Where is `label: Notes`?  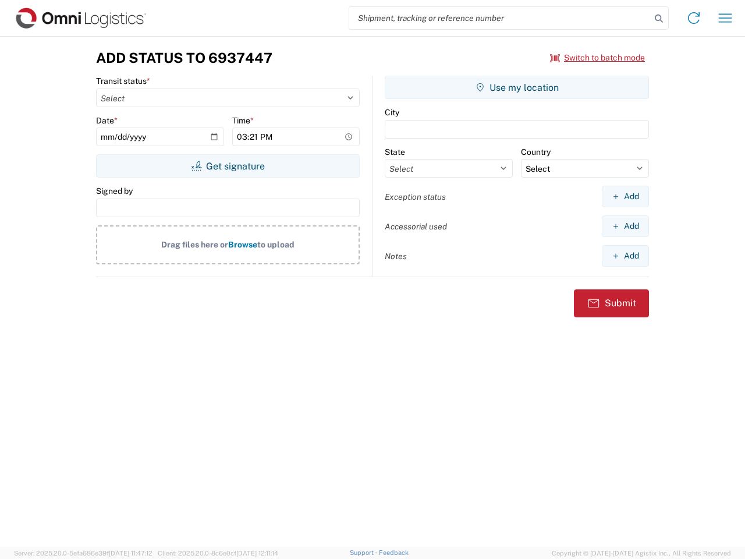 label: Notes is located at coordinates (396, 256).